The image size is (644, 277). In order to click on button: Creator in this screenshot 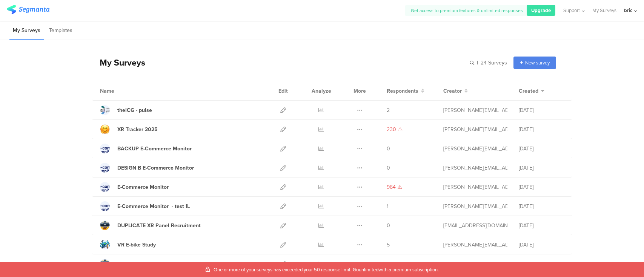, I will do `click(455, 91)`.